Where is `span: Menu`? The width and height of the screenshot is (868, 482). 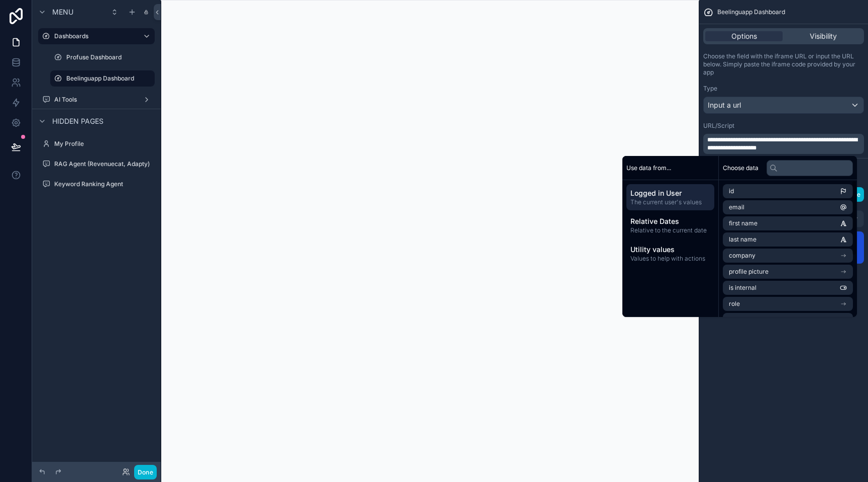
span: Menu is located at coordinates (63, 12).